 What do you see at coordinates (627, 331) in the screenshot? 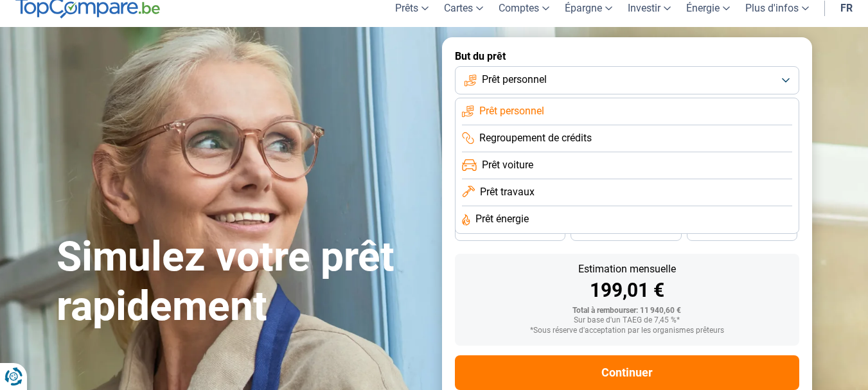
I see `div: *Sous réserve d'acceptation par les organismes prêteurs` at bounding box center [627, 331].